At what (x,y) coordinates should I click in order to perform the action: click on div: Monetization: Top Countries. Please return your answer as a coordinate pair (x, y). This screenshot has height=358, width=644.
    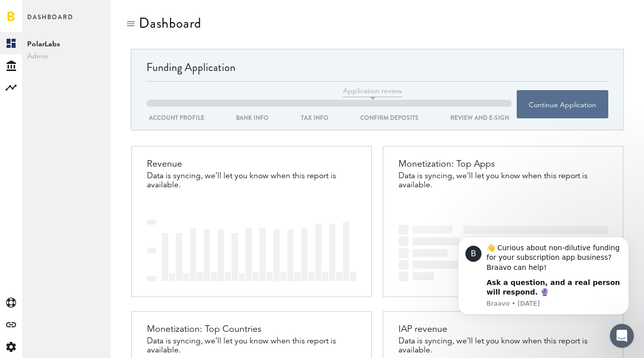
    Looking at the image, I should click on (252, 329).